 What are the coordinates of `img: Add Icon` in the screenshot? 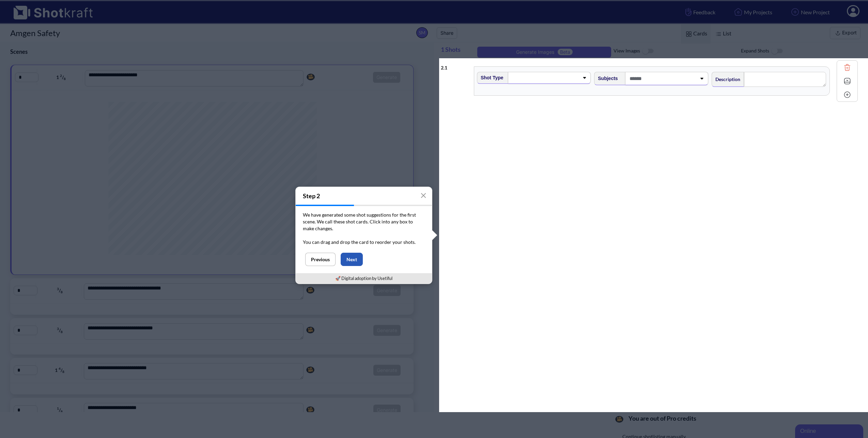 It's located at (848, 95).